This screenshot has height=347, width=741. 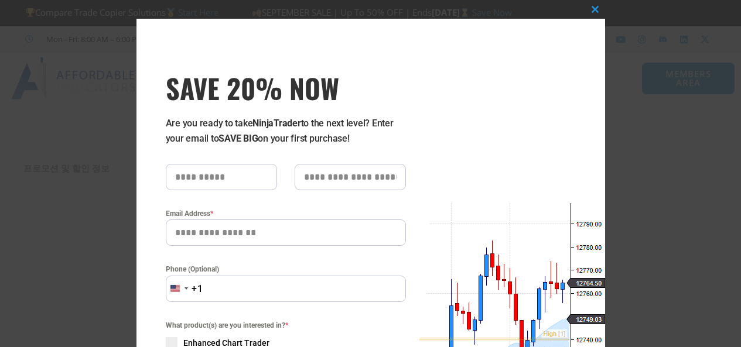 What do you see at coordinates (277, 123) in the screenshot?
I see `strong: NinjaTrader` at bounding box center [277, 123].